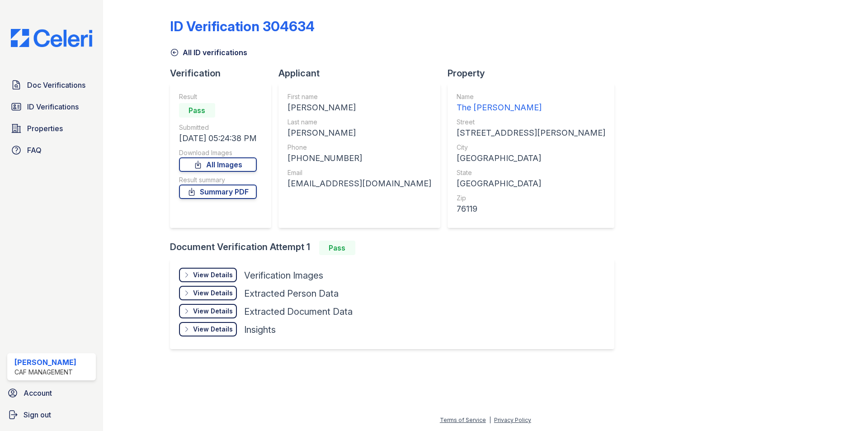  Describe the element at coordinates (218, 192) in the screenshot. I see `a: Summary PDF` at that location.